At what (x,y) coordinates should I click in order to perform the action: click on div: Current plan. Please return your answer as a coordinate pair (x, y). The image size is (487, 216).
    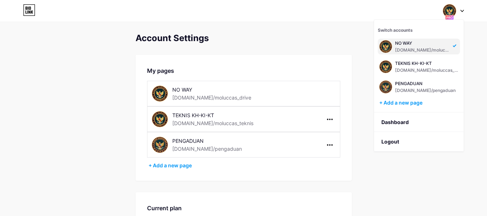
    Looking at the image, I should click on (244, 208).